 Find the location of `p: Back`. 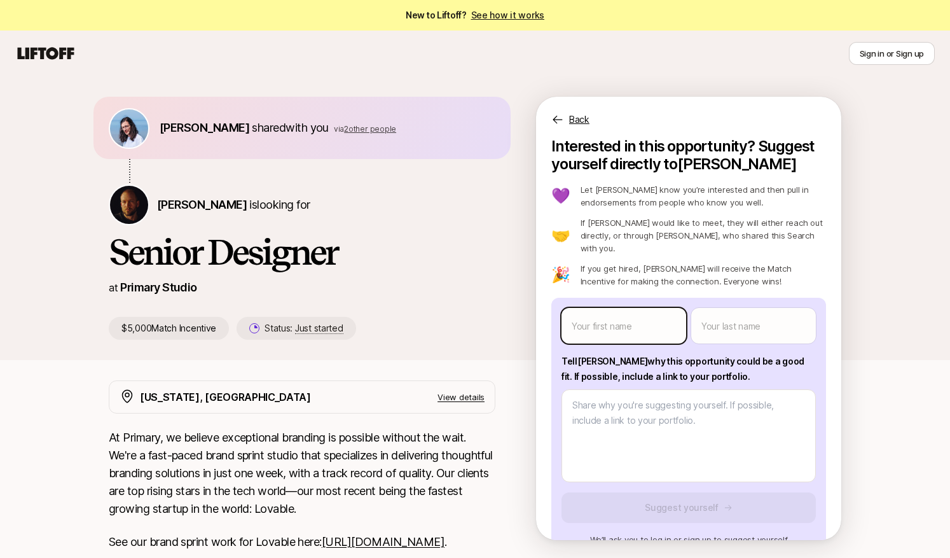

p: Back is located at coordinates (579, 120).